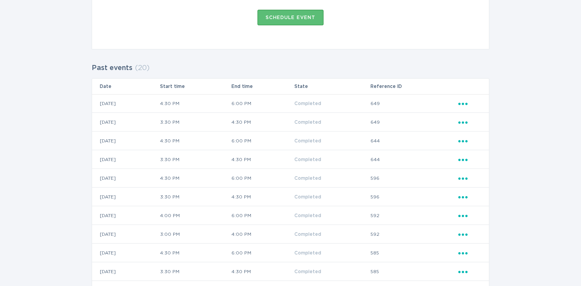 Image resolution: width=581 pixels, height=286 pixels. What do you see at coordinates (414, 86) in the screenshot?
I see `th: Reference ID` at bounding box center [414, 86].